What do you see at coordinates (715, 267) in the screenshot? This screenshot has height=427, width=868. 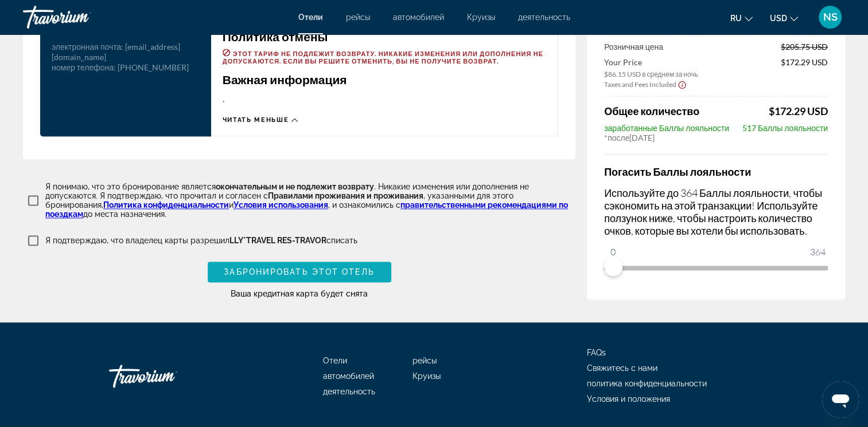 I see `ngx-slider: ngx-slider` at bounding box center [715, 267].